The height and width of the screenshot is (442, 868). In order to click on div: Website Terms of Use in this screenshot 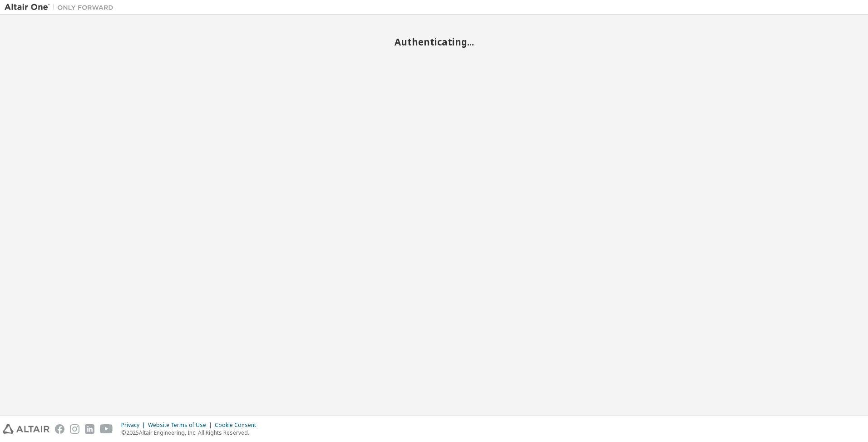, I will do `click(181, 425)`.